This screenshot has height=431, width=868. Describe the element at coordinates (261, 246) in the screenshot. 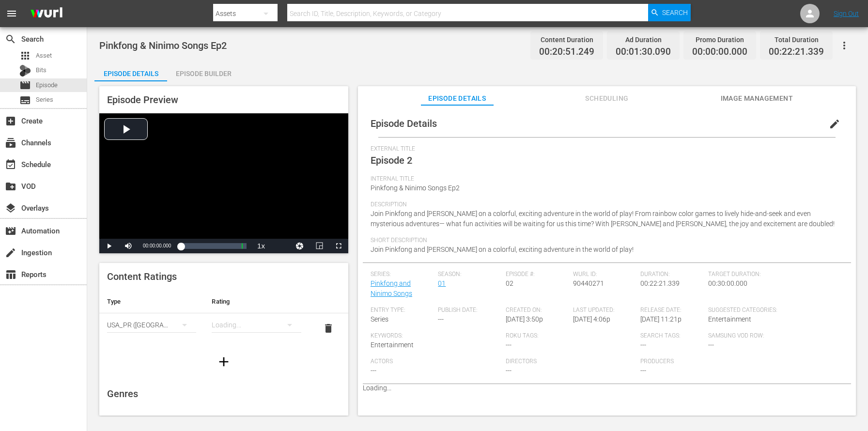

I see `button: Playback Rate` at that location.